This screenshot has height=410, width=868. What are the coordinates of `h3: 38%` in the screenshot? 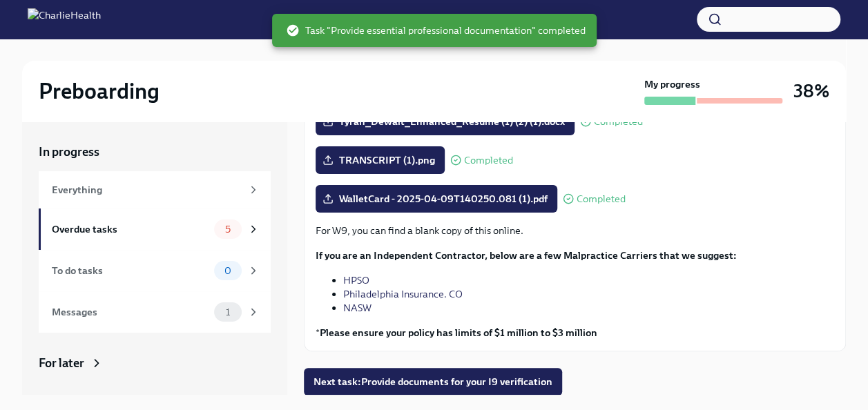 It's located at (812, 91).